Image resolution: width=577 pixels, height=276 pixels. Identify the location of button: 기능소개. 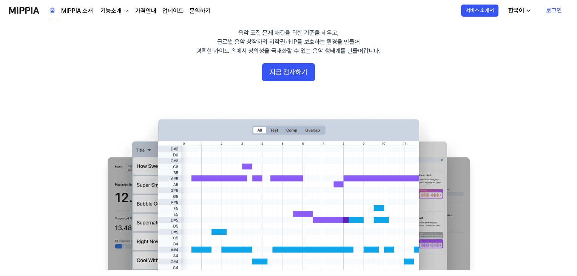
(114, 11).